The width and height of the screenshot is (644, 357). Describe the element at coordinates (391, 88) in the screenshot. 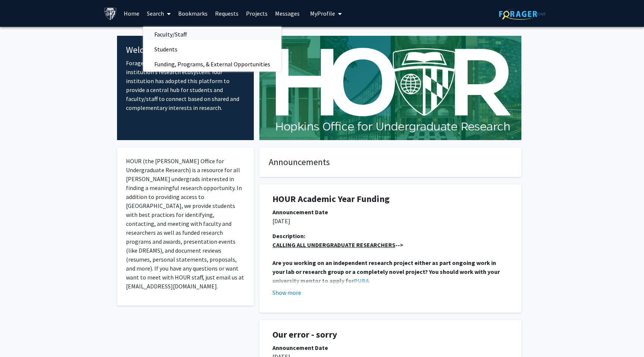

I see `img: Cover Image` at that location.